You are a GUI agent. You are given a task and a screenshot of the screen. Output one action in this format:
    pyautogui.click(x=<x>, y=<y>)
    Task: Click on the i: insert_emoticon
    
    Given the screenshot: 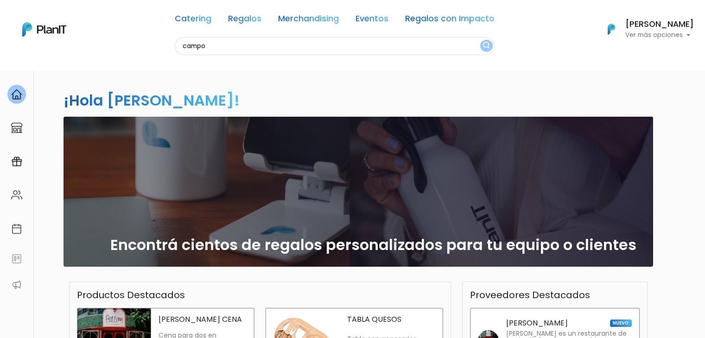 What is the action you would take?
    pyautogui.click(x=149, y=145)
    